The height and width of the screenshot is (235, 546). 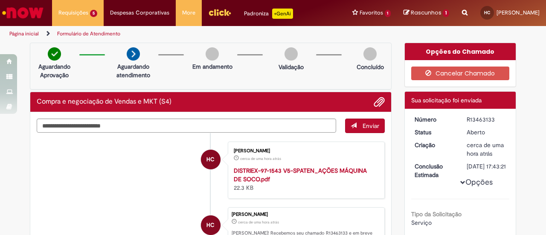 I want to click on img: click_logo_yellow_360x200.png, so click(x=220, y=12).